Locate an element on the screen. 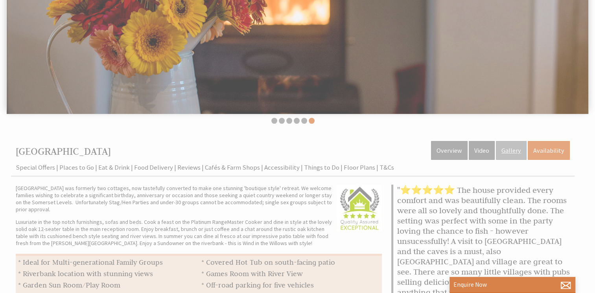 The height and width of the screenshot is (293, 595). img: Sleeps12.com - Quality Assured - 5 Star Exceptional Award is located at coordinates (359, 208).